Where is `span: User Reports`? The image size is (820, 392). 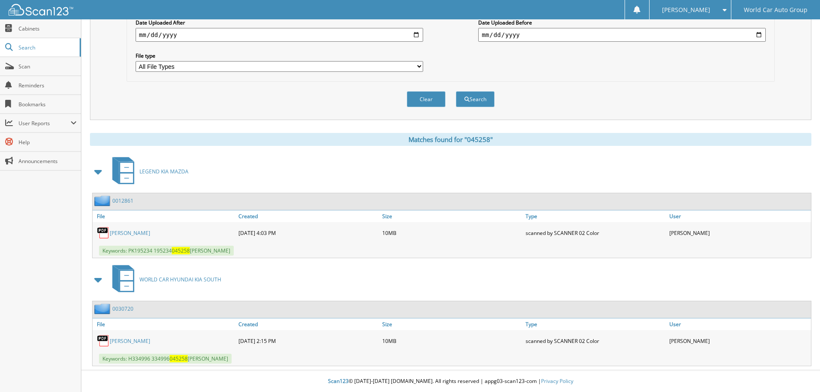
span: User Reports is located at coordinates (44, 123).